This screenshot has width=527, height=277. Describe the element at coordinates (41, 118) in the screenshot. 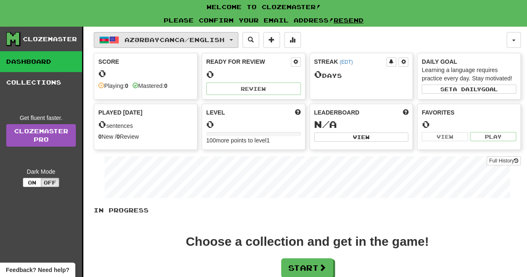

I see `div: Get fluent faster.` at that location.